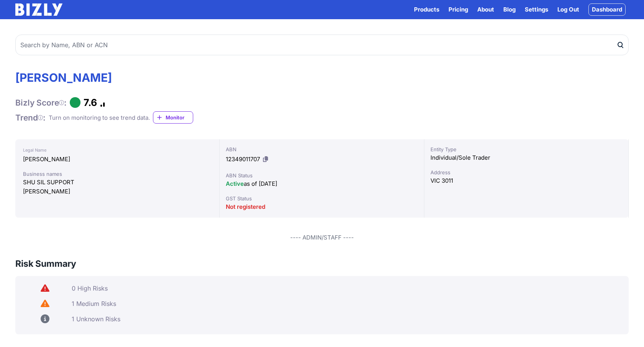 This screenshot has height=347, width=644. What do you see at coordinates (322, 198) in the screenshot?
I see `div: GST Status` at bounding box center [322, 198].